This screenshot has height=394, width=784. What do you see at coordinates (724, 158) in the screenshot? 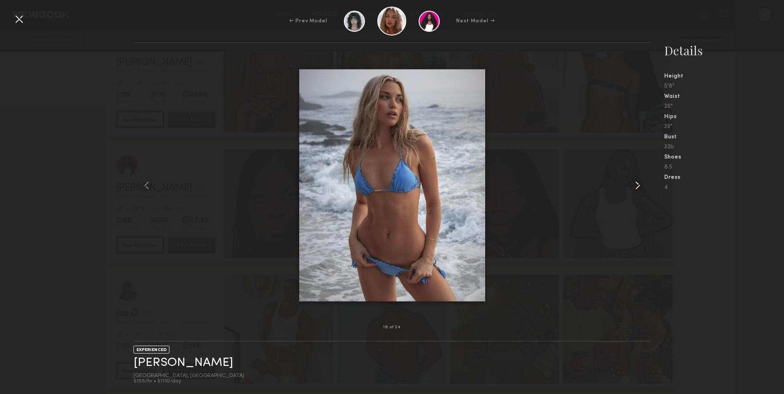
I see `div: Shoes` at bounding box center [724, 158].